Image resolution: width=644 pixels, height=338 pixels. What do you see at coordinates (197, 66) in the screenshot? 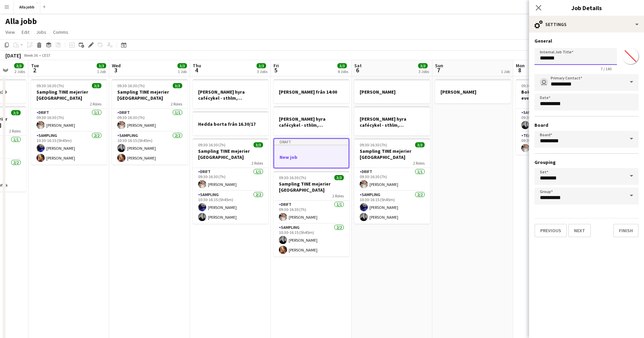
I see `span: Thu` at bounding box center [197, 66].